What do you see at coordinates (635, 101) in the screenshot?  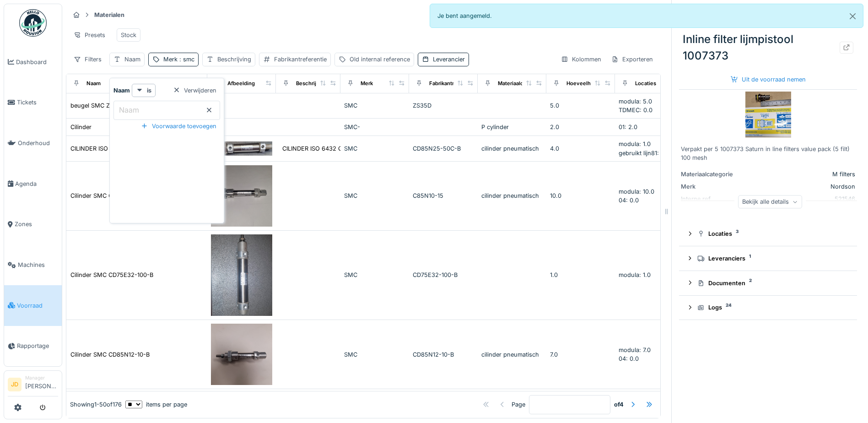 I see `span: modula: 5.0` at bounding box center [635, 101].